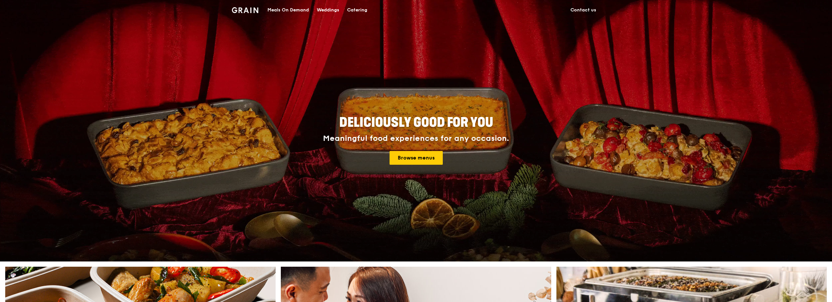 This screenshot has height=302, width=832. What do you see at coordinates (357, 10) in the screenshot?
I see `a: Catering` at bounding box center [357, 10].